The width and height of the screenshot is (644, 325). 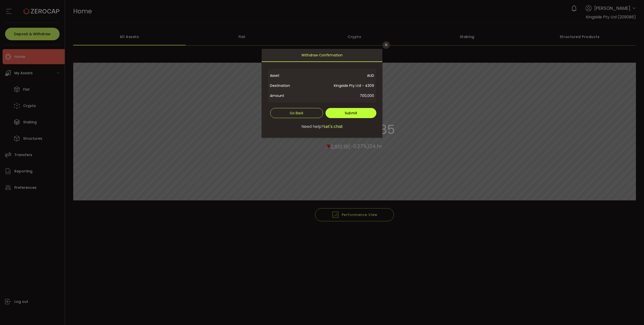 What do you see at coordinates (322, 93) in the screenshot?
I see `div: dialog` at bounding box center [322, 93].